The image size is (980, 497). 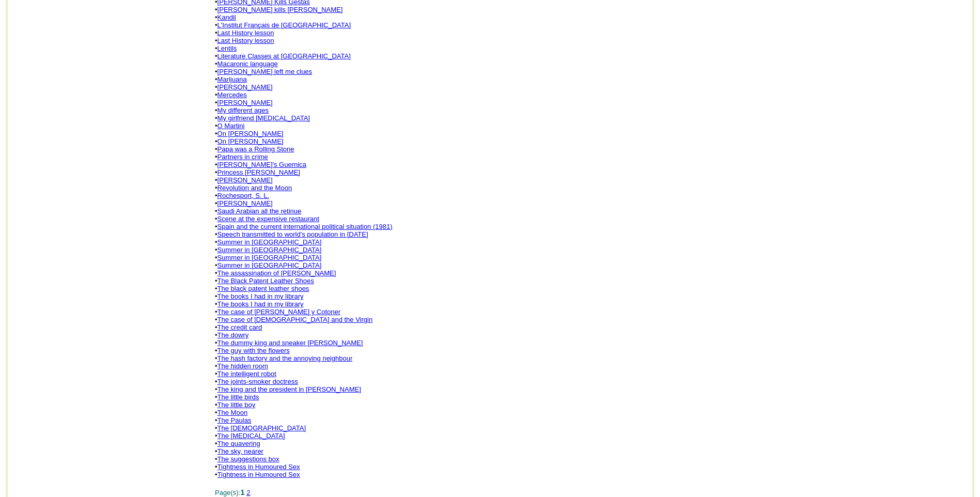 I want to click on a: Partners in crime, so click(x=243, y=156).